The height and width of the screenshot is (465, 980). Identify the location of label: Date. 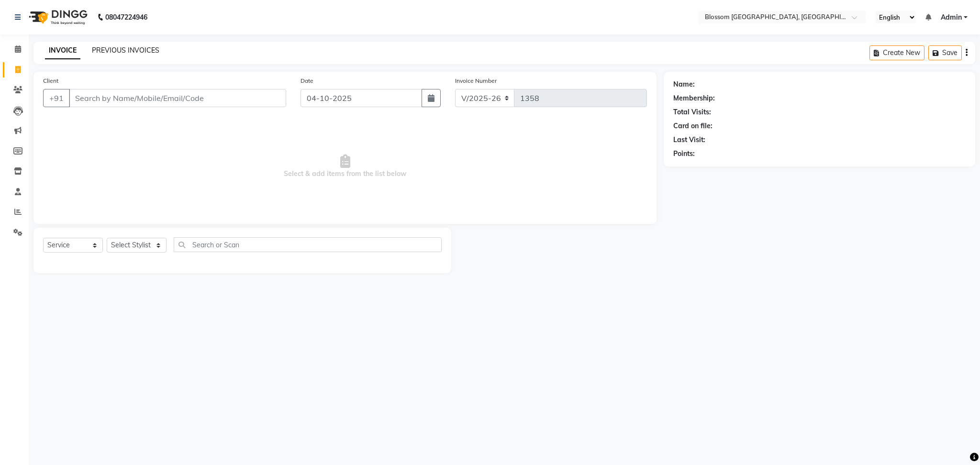
(307, 81).